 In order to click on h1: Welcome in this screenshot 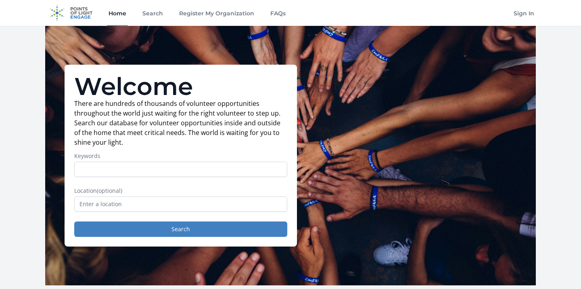, I will do `click(181, 86)`.